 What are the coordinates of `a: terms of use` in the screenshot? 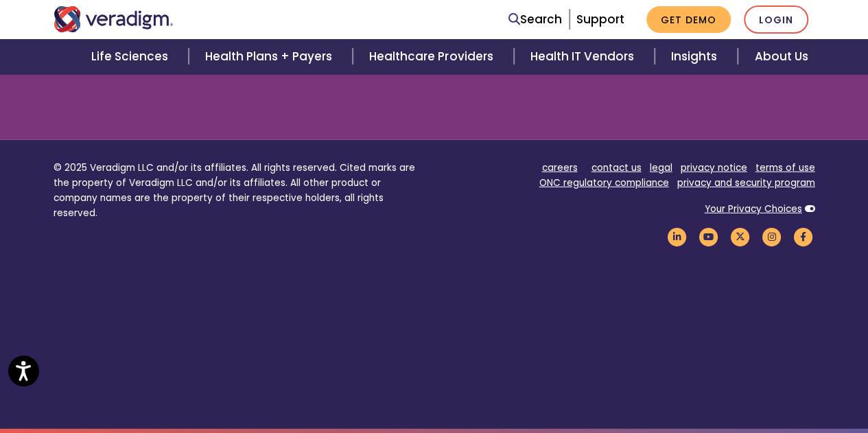 It's located at (785, 167).